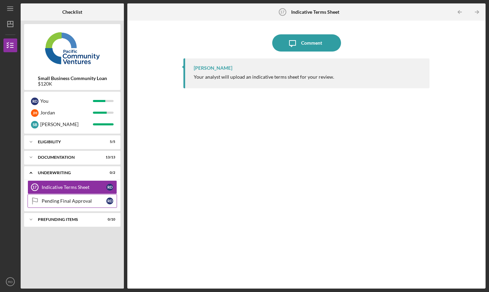 The image size is (489, 292). I want to click on button: RD, so click(10, 282).